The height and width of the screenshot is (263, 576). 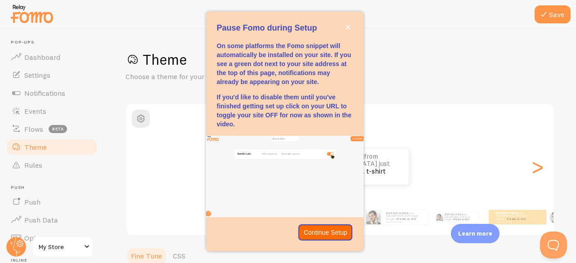 What do you see at coordinates (32, 13) in the screenshot?
I see `img: fomo-relay-logo-orange.svg` at bounding box center [32, 13].